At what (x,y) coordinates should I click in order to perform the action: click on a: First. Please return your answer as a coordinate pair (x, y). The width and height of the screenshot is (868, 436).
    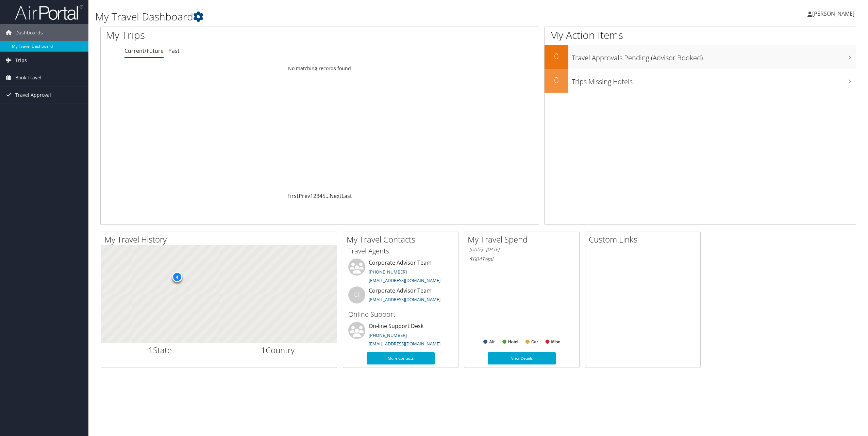
    Looking at the image, I should click on (293, 196).